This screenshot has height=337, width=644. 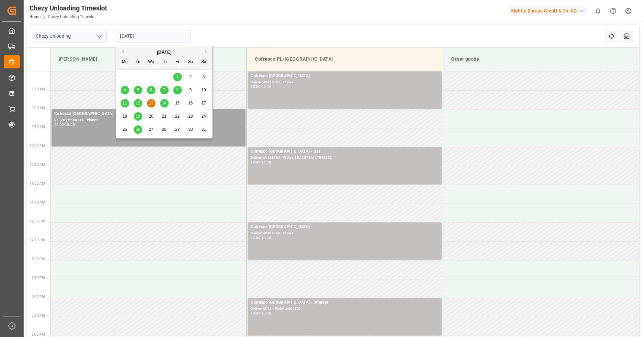 What do you see at coordinates (151, 103) in the screenshot?
I see `div: Choose Wednesday, August 13th, 2025` at bounding box center [151, 103].